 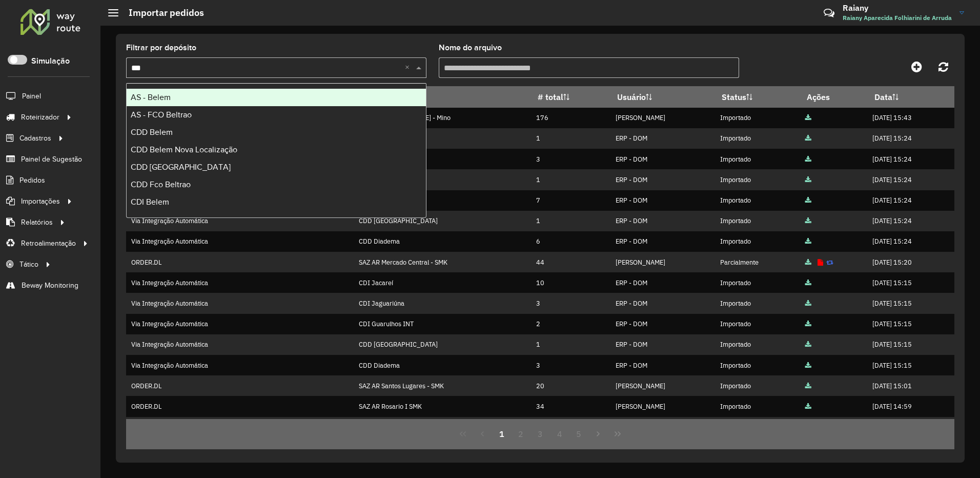 I want to click on td: 2, so click(x=571, y=325).